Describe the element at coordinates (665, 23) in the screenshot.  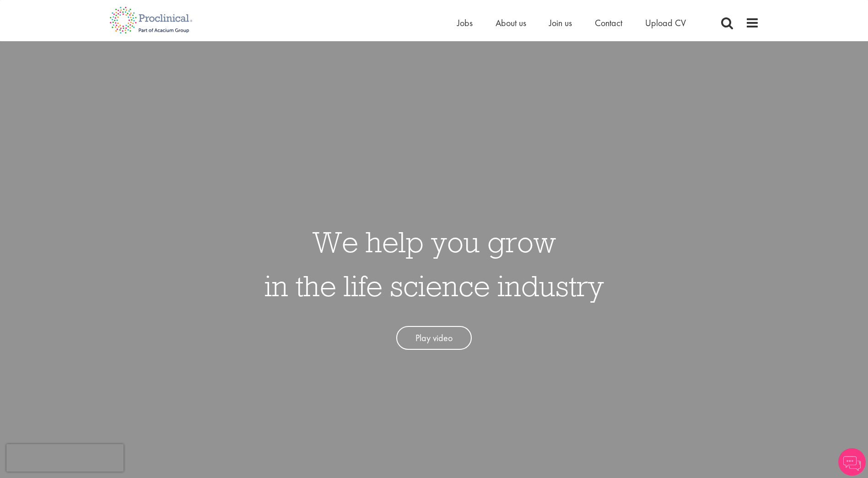
I see `span: Upload CV` at that location.